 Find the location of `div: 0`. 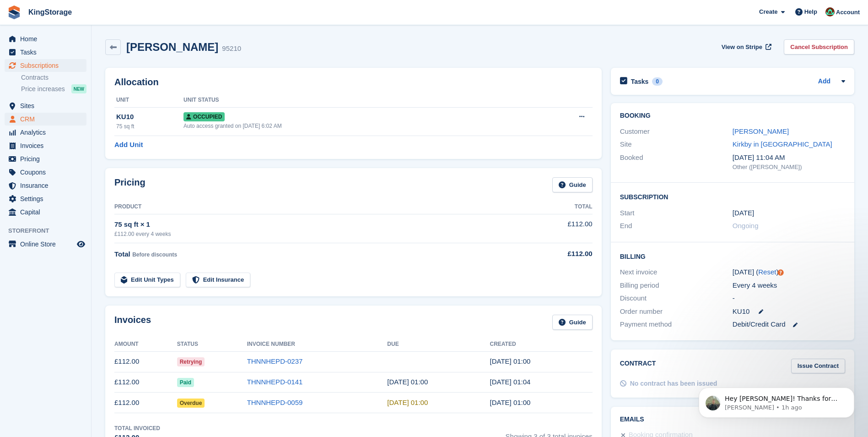

div: 0 is located at coordinates (657, 81).